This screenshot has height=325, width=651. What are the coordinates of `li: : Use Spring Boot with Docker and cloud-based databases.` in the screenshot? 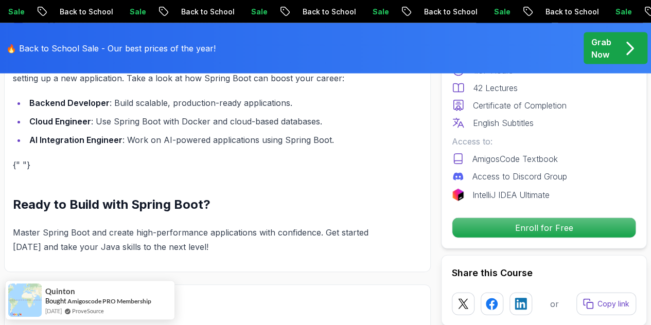 It's located at (204, 121).